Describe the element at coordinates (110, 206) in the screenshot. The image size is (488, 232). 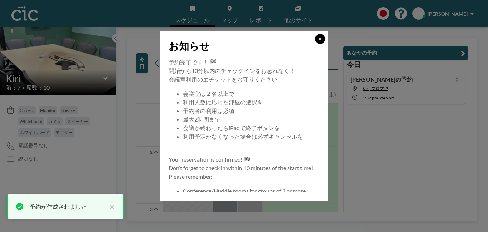
I see `button: close` at that location.